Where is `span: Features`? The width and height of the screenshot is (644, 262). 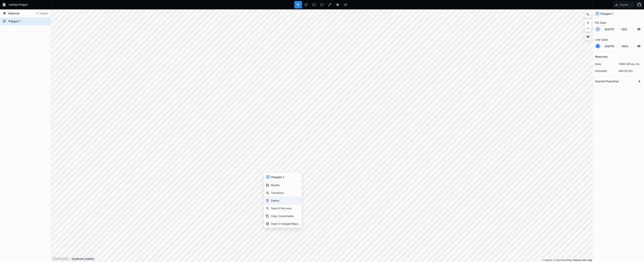
span: Features is located at coordinates (14, 13).